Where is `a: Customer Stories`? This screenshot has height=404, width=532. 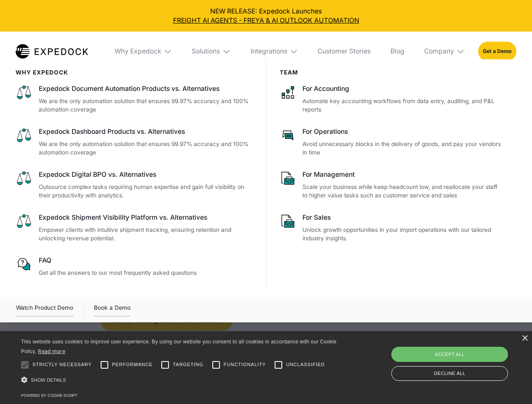 a: Customer Stories is located at coordinates (344, 51).